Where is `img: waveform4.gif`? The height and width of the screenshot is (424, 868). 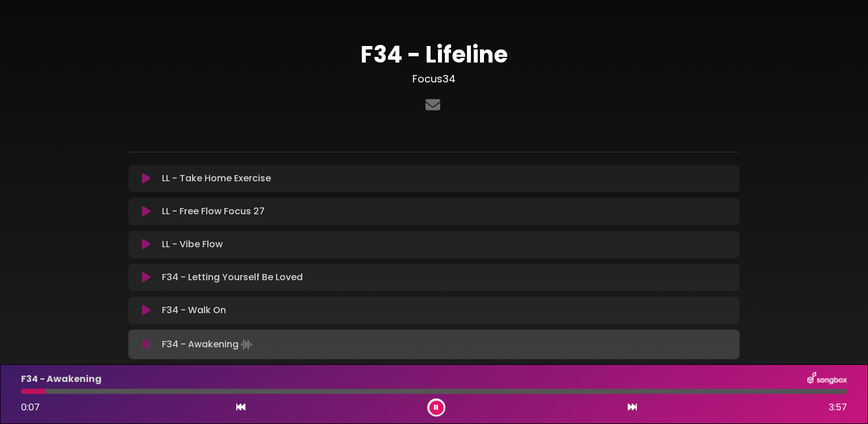 img: waveform4.gif is located at coordinates (247, 344).